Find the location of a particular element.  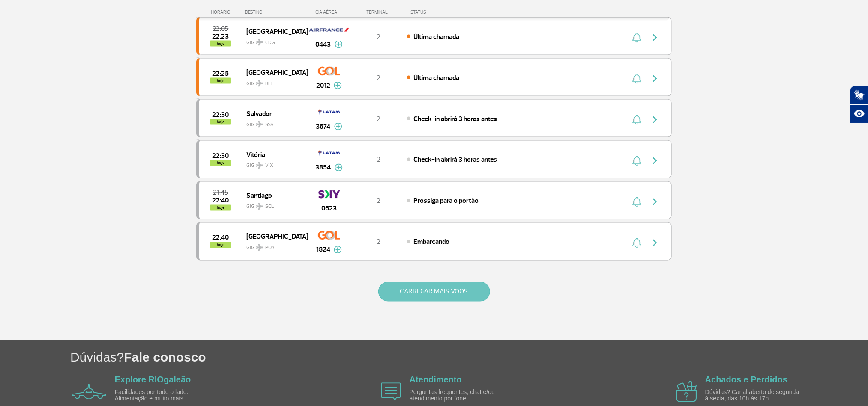

span: 2012 is located at coordinates (323, 85).